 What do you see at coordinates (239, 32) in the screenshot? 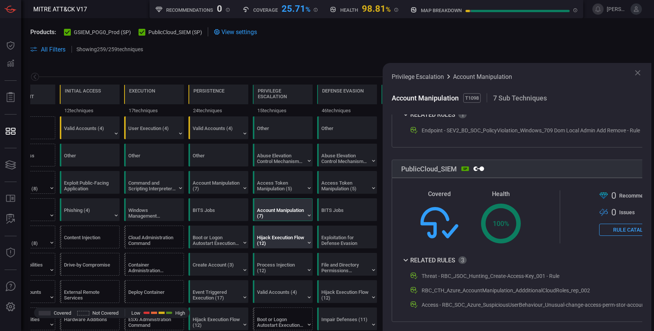
I see `span: View settings` at bounding box center [239, 32].